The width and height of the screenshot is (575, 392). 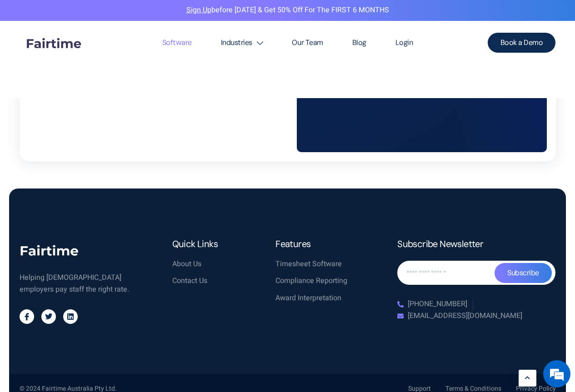 I want to click on span: Contact Us, so click(x=189, y=281).